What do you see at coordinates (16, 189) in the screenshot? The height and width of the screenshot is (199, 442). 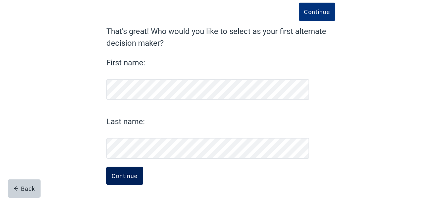 I see `span: arrow-left` at bounding box center [16, 189].